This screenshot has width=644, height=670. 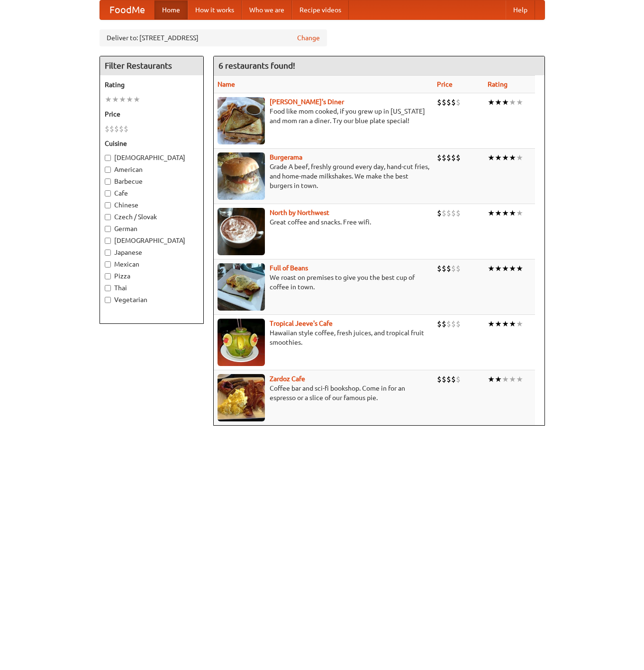 What do you see at coordinates (242, 232) in the screenshot?
I see `img: north.jpg` at bounding box center [242, 232].